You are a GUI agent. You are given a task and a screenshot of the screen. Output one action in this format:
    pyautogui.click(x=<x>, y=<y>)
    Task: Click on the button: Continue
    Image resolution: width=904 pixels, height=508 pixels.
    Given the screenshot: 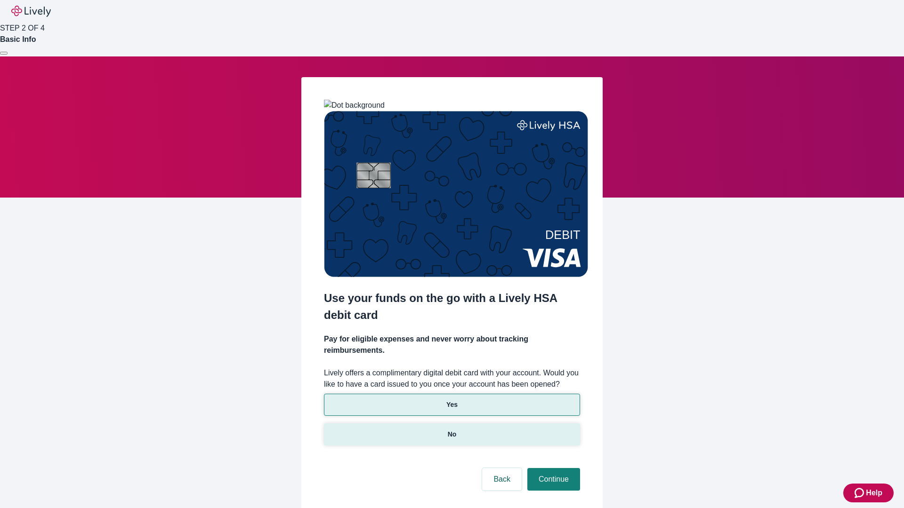 What is the action you would take?
    pyautogui.click(x=554, y=480)
    